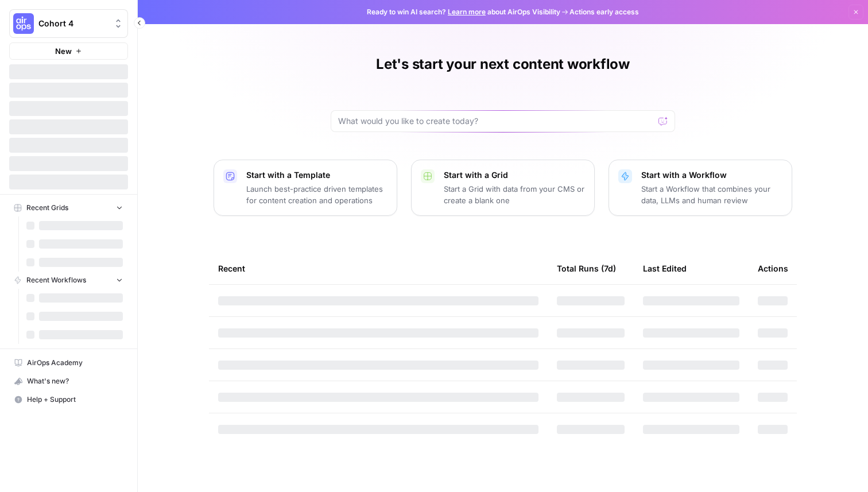 This screenshot has height=492, width=868. Describe the element at coordinates (306, 187) in the screenshot. I see `button: Start with a TemplateLaunch best-practice driven templates for content creation and operations` at that location.